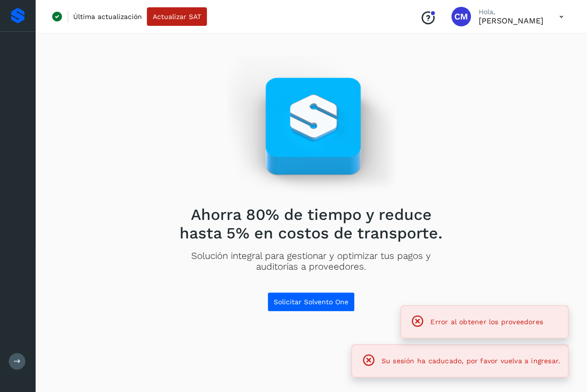  Describe the element at coordinates (310, 302) in the screenshot. I see `button: Solicitar Solvento One` at that location.